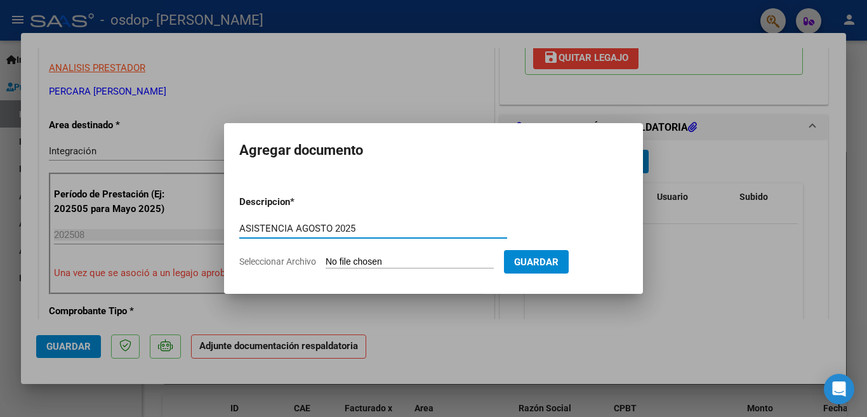 The height and width of the screenshot is (417, 867). What do you see at coordinates (839, 389) in the screenshot?
I see `div: Open Intercom Messenger` at bounding box center [839, 389].